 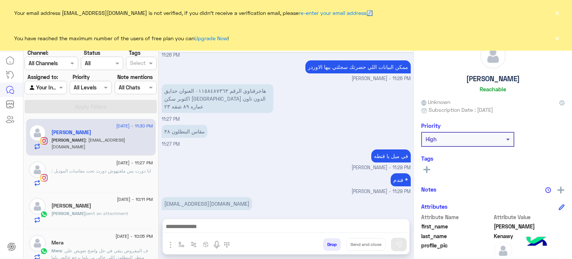 What do you see at coordinates (121, 38) in the screenshot?
I see `span: You have reached the maximum number of the users of free plan you can !` at bounding box center [121, 38].